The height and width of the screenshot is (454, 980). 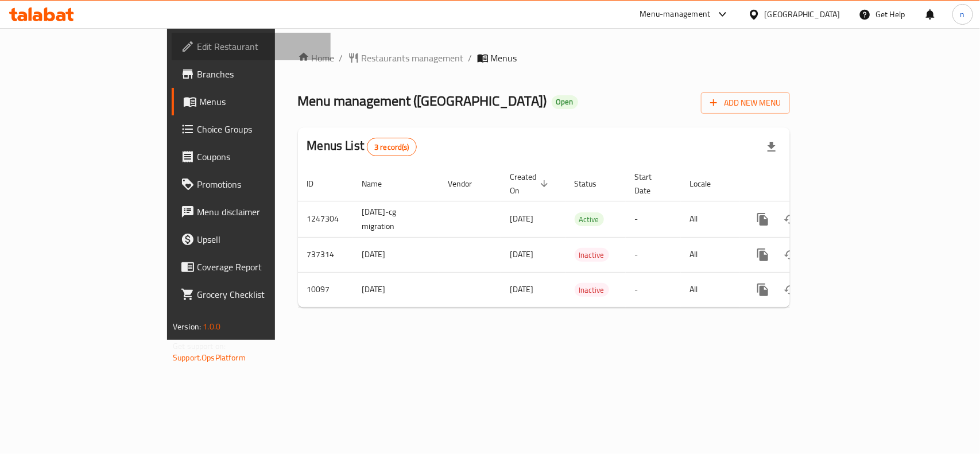 I want to click on a: Branches, so click(x=250, y=74).